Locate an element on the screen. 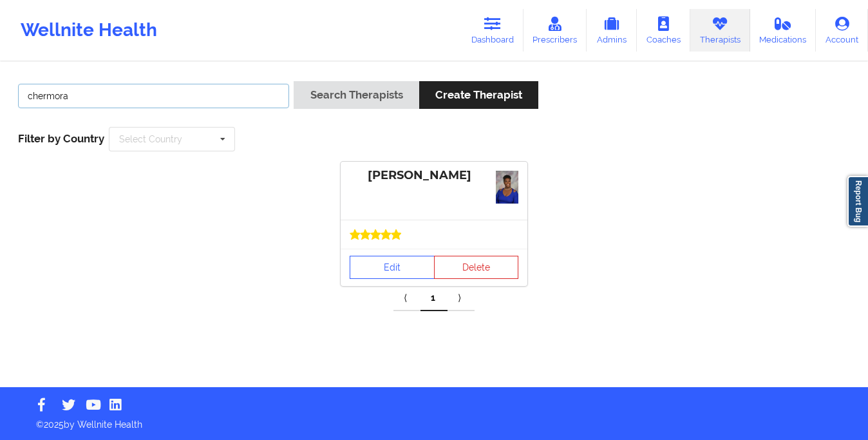  span: Filter by Country is located at coordinates (61, 138).